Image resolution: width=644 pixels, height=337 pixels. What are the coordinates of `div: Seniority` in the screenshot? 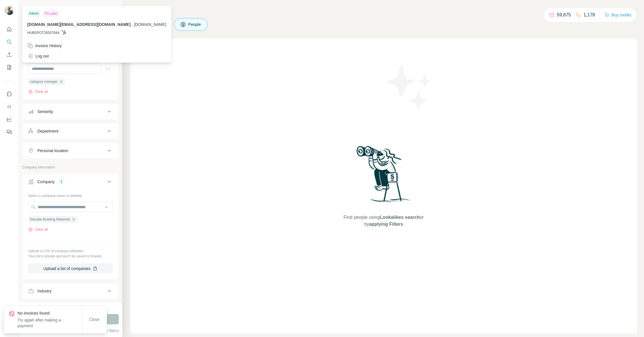 It's located at (45, 111).